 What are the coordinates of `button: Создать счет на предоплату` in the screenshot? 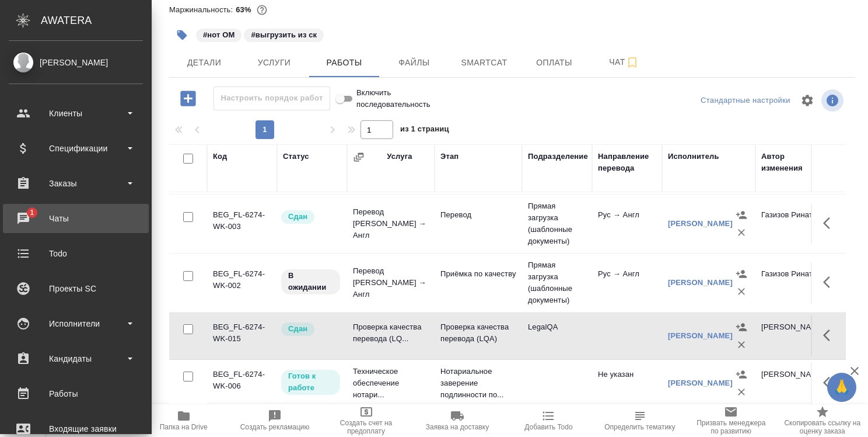 It's located at (366, 420).